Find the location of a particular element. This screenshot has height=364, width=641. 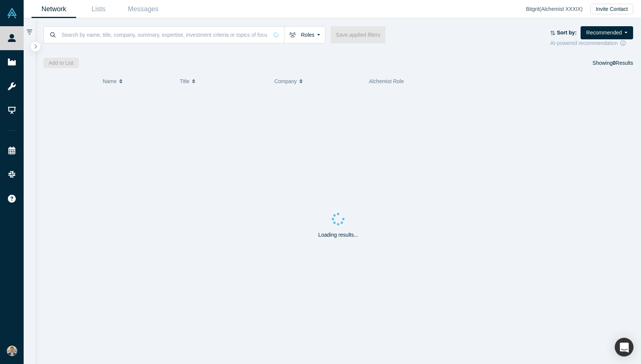

button: Add to List is located at coordinates (61, 63).